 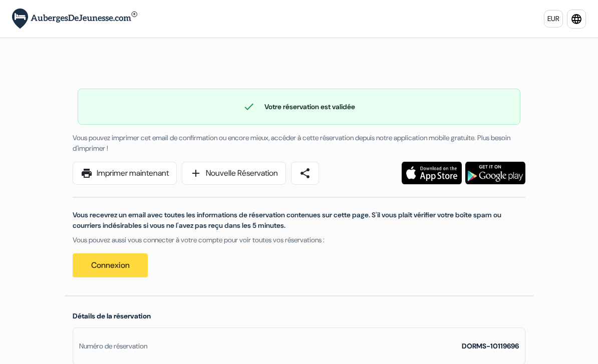 What do you see at coordinates (299, 107) in the screenshot?
I see `div: Votre réservation est validée` at bounding box center [299, 107].